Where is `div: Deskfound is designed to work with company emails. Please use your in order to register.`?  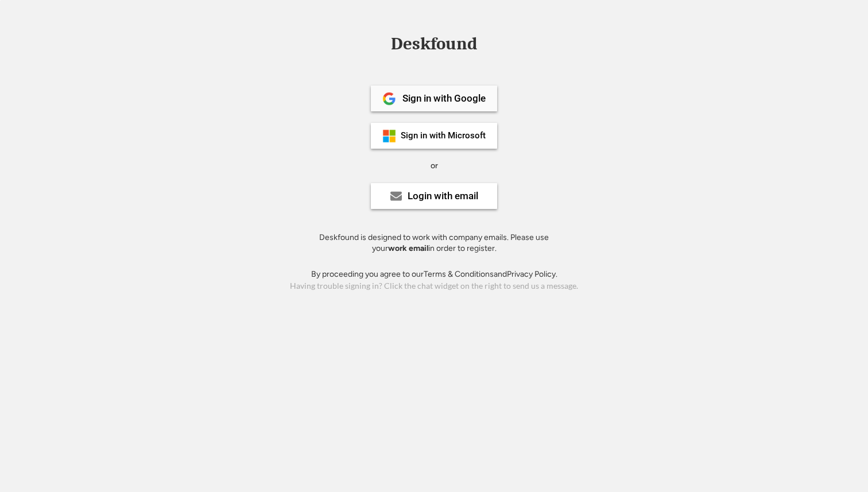
div: Deskfound is designed to work with company emails. Please use your in order to register. is located at coordinates (434, 243).